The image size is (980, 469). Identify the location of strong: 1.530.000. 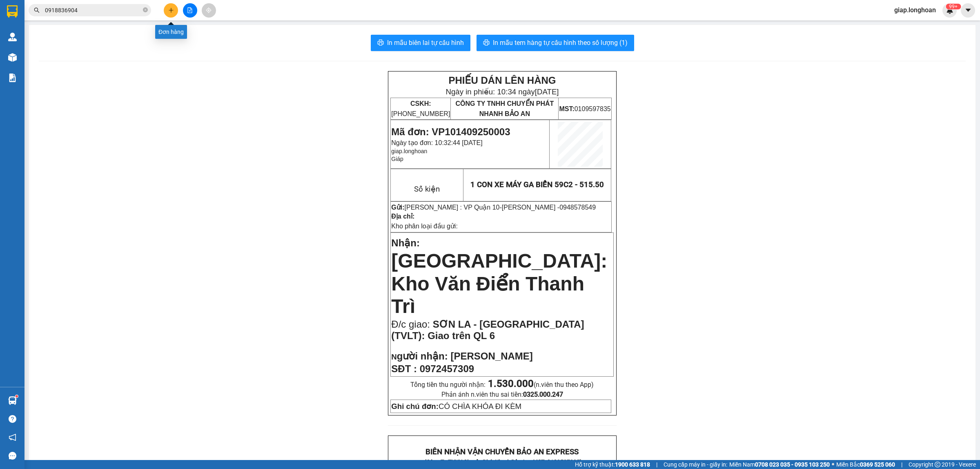
(511, 384).